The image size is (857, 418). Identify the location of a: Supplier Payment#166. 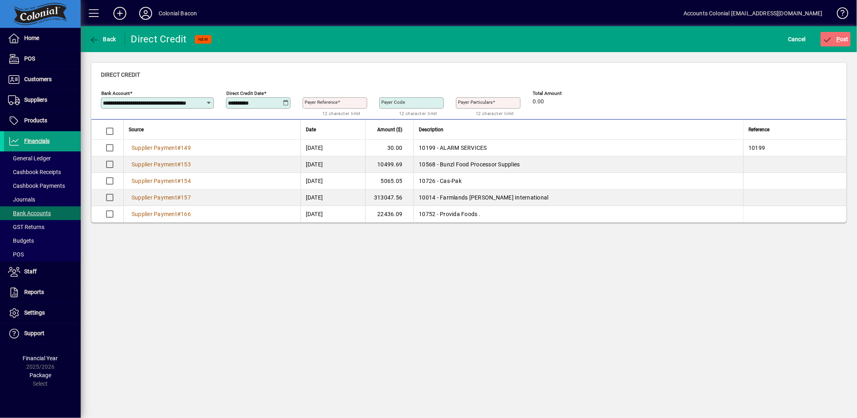
(161, 214).